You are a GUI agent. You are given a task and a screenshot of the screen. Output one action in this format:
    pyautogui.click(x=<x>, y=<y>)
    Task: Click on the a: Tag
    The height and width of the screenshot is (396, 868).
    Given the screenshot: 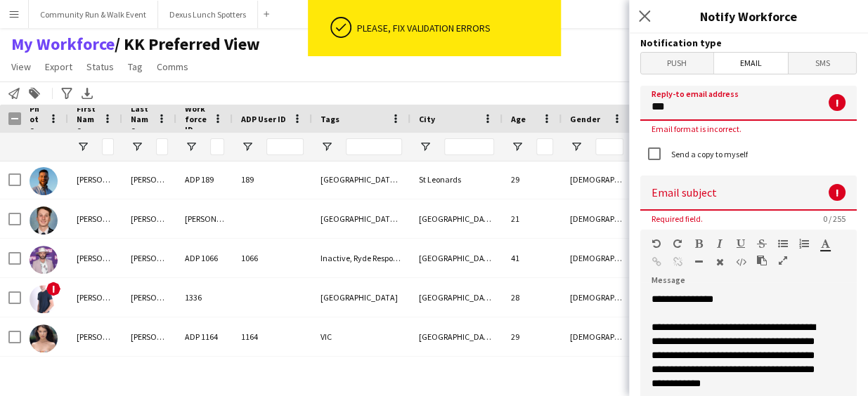 What is the action you would take?
    pyautogui.click(x=135, y=67)
    